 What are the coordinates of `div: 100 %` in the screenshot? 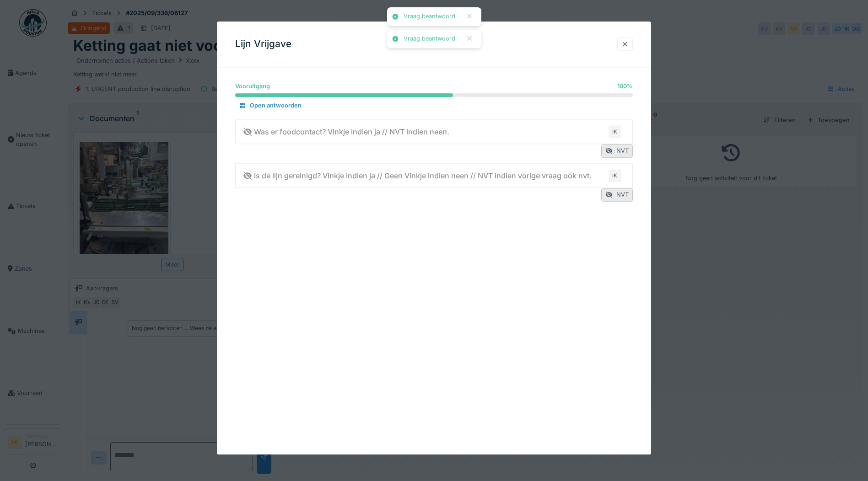 It's located at (625, 86).